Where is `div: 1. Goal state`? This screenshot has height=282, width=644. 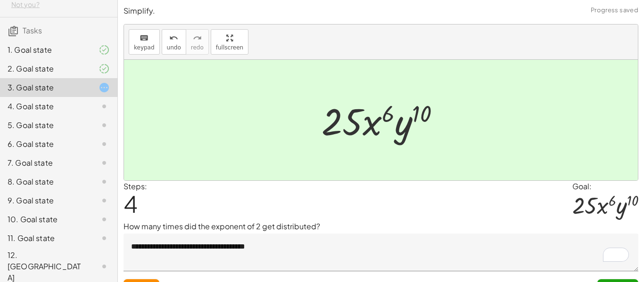
div: 1. Goal state is located at coordinates (45, 50).